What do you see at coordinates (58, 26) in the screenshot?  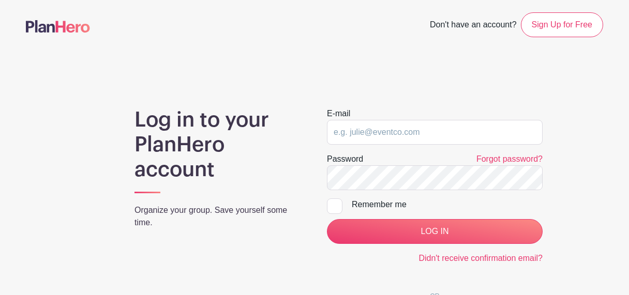 I see `img: logo-507f7623f17ff9eddc593b1ce0a138ce2505c220e1c5a4e2b4648c50719b7d32.svg` at bounding box center [58, 26].